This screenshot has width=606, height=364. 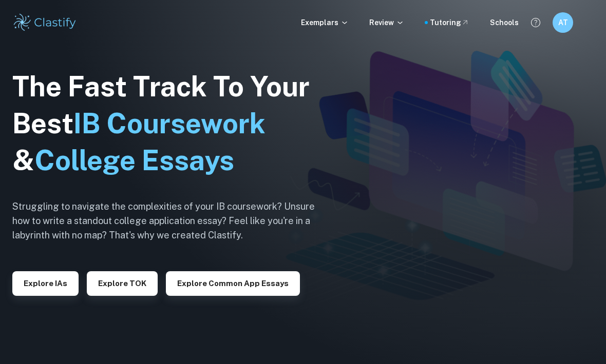 I want to click on button: Explore Common App essays, so click(x=233, y=283).